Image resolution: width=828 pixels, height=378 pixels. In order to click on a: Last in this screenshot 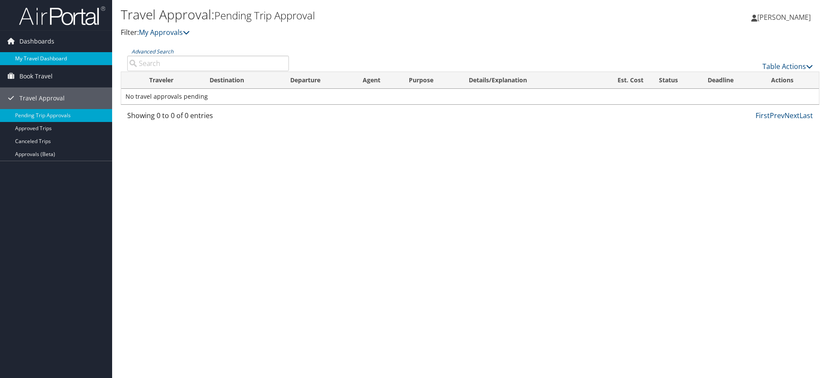, I will do `click(806, 116)`.